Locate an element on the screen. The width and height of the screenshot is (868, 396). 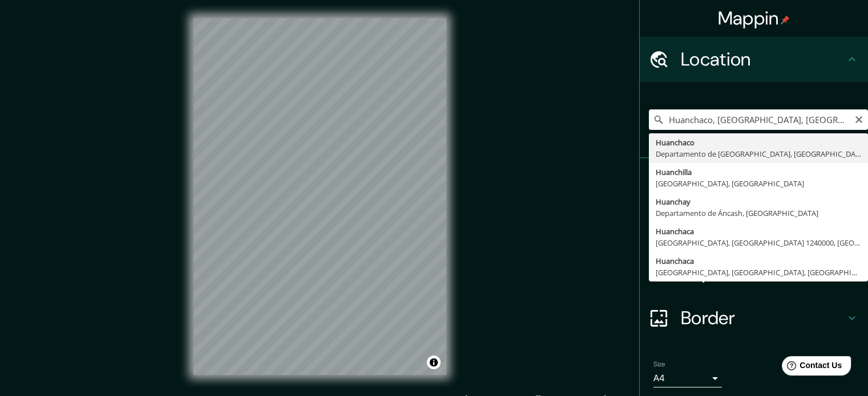
div: A4 is located at coordinates (688, 378).